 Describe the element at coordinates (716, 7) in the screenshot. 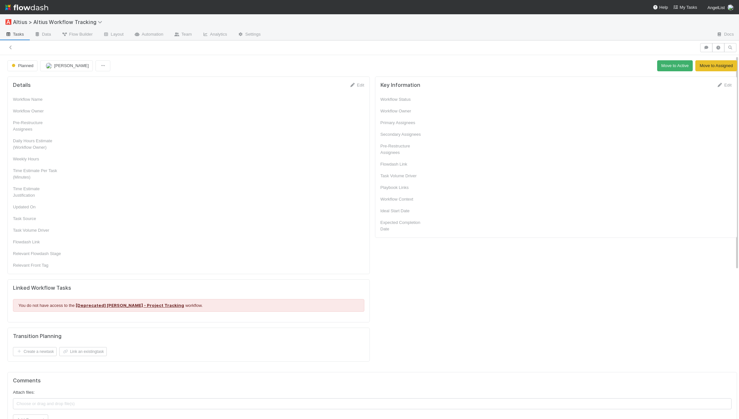

I see `span: AngelList` at that location.